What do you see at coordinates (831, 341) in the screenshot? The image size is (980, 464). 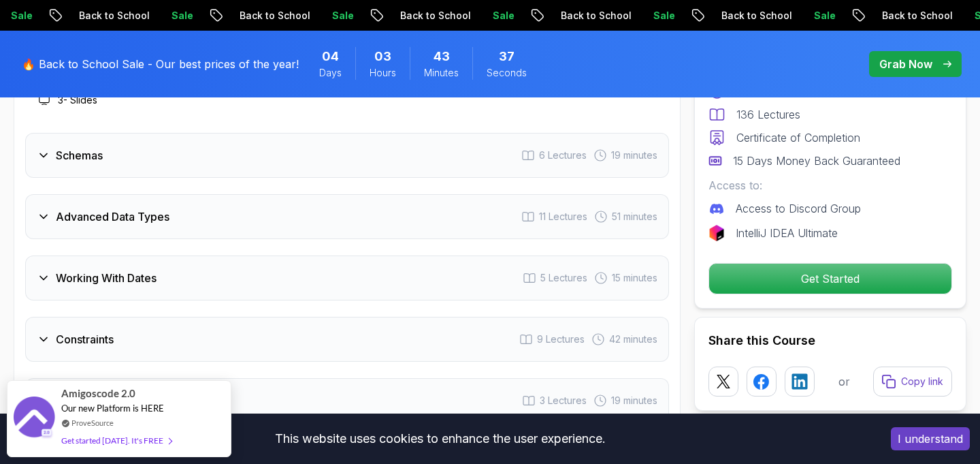 I see `h2: Share this Course` at bounding box center [831, 341].